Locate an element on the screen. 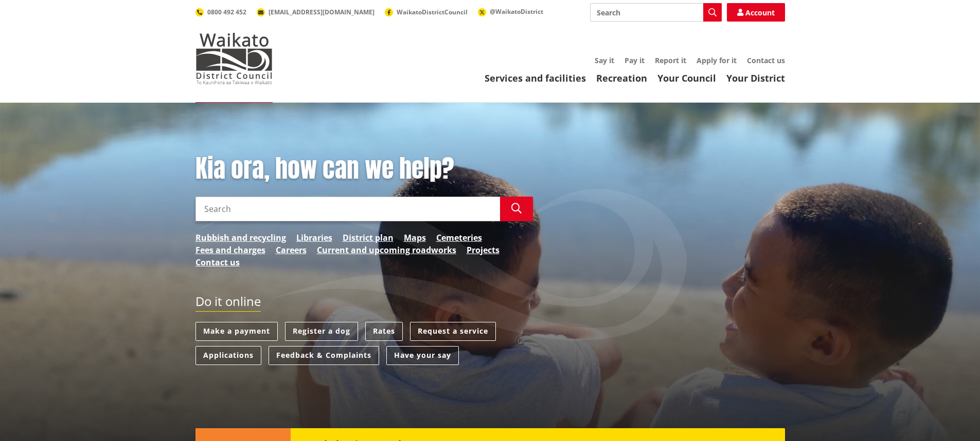 Image resolution: width=980 pixels, height=441 pixels. h1: Kia ora, how can we help? is located at coordinates (364, 169).